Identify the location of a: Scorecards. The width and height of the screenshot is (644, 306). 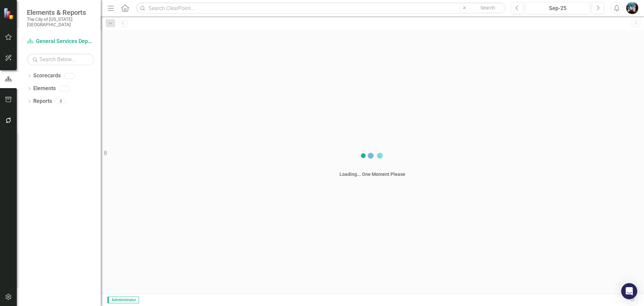
(47, 76).